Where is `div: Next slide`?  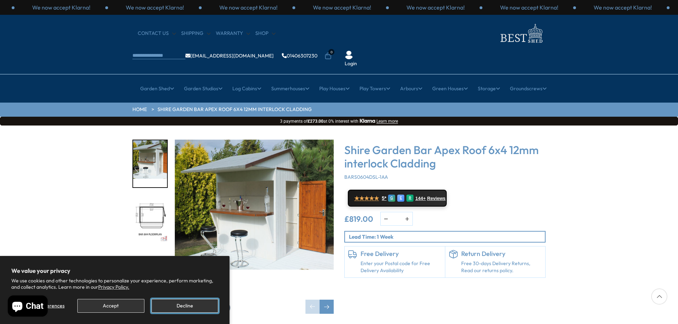 div: Next slide is located at coordinates (327, 307).